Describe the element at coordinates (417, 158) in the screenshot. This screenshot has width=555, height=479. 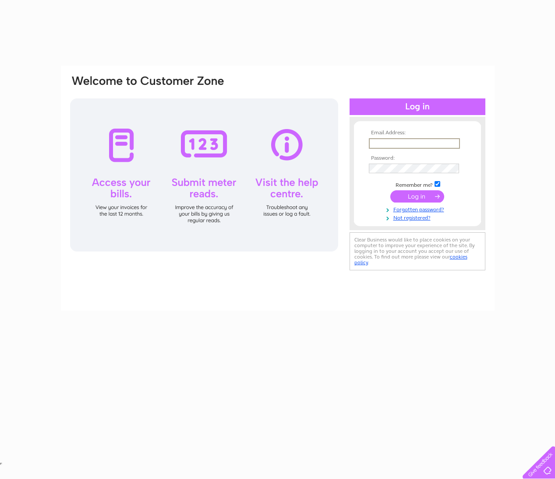
I see `th: Password:` at that location.